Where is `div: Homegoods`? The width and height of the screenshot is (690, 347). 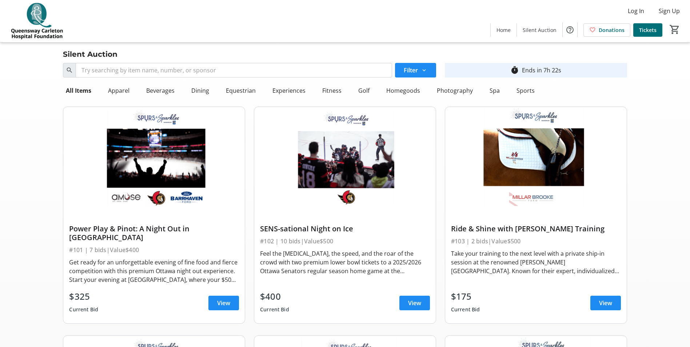
div: Homegoods is located at coordinates (403, 91).